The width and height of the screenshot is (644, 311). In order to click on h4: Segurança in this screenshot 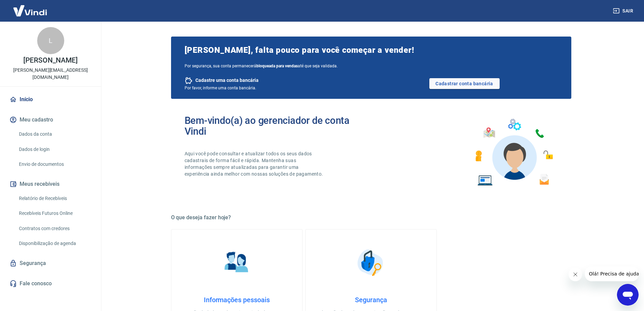, I will do `click(371, 300)`.